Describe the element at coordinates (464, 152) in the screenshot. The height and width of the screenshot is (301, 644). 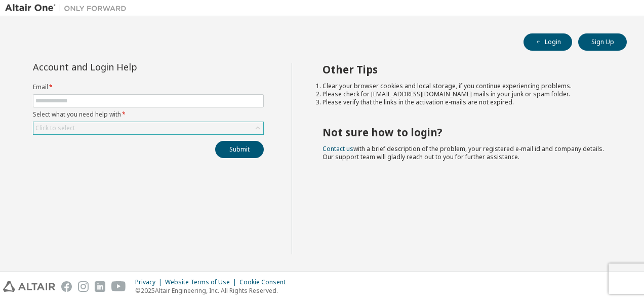
I see `span: with a brief description of the problem, your registered e-mail id and company details. Our suppo...` at that location.